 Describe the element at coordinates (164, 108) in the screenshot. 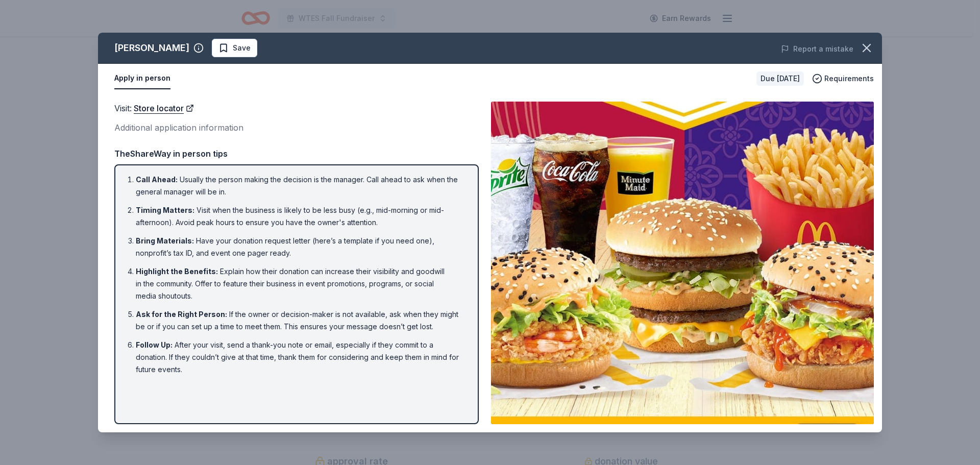

I see `a: Store locator` at that location.